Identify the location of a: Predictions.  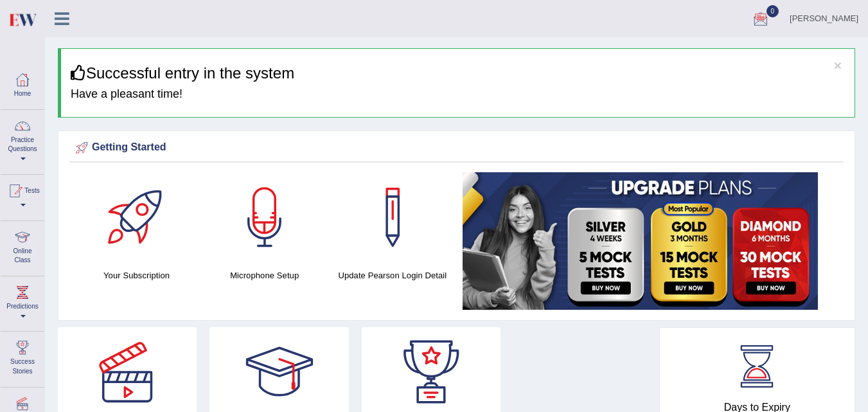
(23, 301).